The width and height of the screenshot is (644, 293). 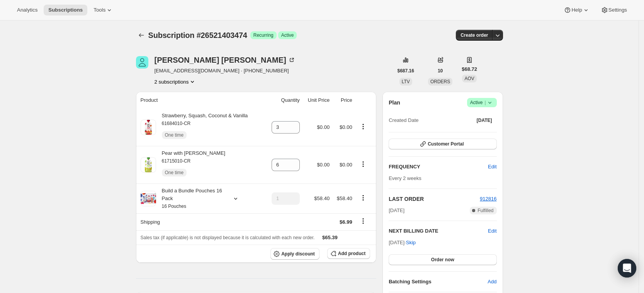 What do you see at coordinates (440, 71) in the screenshot?
I see `span: 10` at bounding box center [440, 71].